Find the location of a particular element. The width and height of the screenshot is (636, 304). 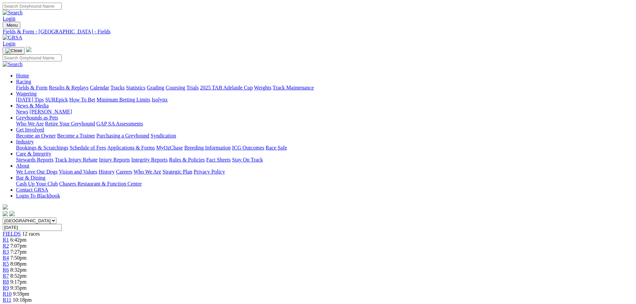

a: Home is located at coordinates (22, 75).